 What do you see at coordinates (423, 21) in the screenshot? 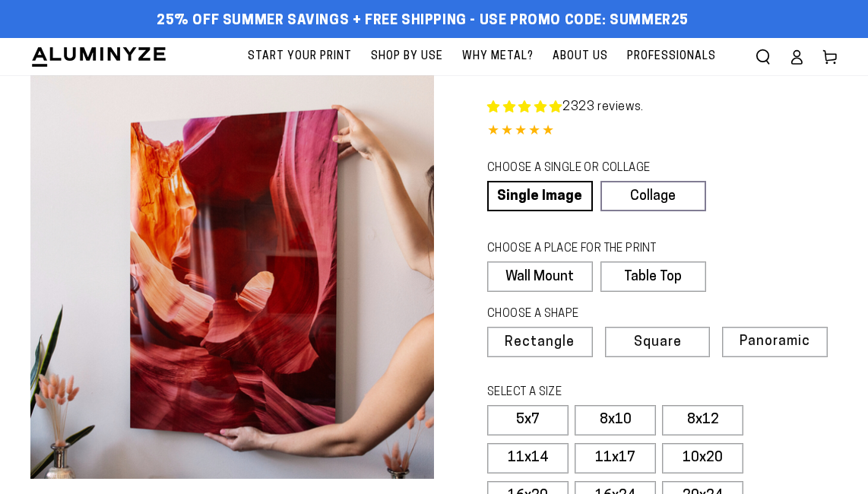
I see `span: 25% off Summer Savings + Free Shipping - Use Promo Code: SUMMER25` at bounding box center [423, 21].